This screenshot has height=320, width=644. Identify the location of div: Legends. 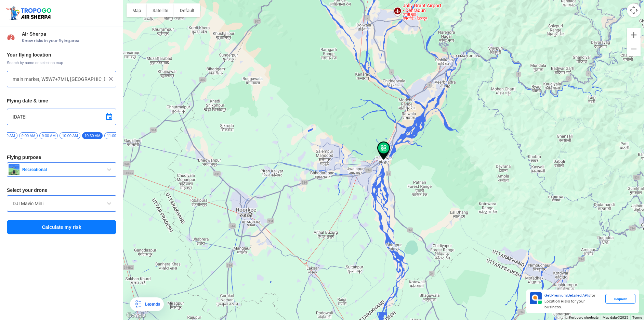
(151, 304).